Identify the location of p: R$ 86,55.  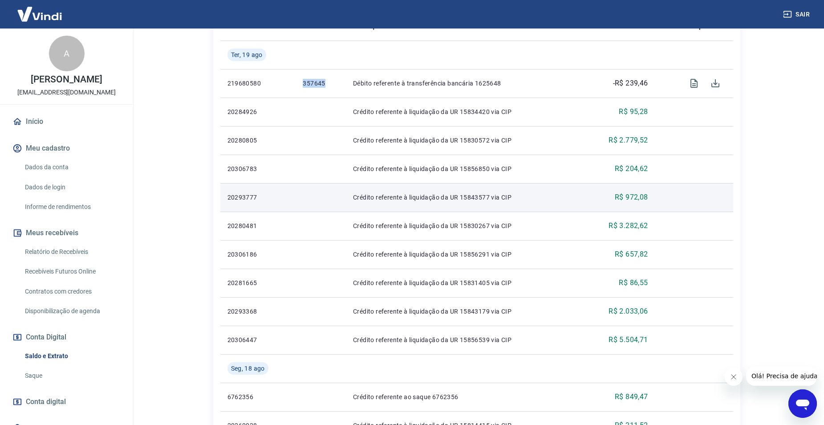
(633, 283).